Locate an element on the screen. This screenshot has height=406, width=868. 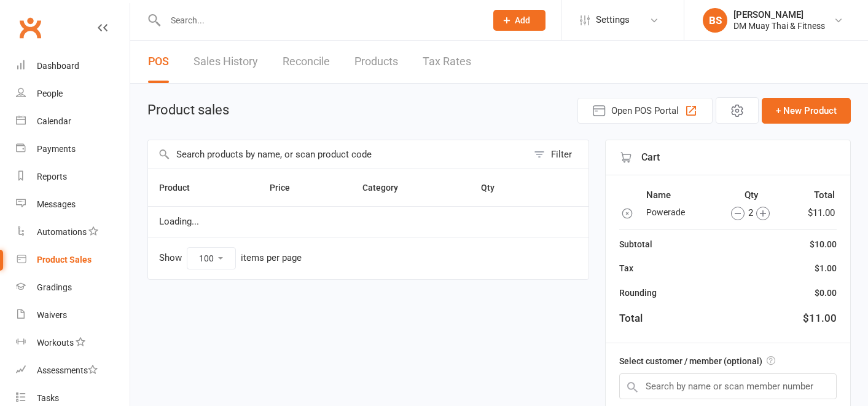
span: Qty is located at coordinates (494, 187).